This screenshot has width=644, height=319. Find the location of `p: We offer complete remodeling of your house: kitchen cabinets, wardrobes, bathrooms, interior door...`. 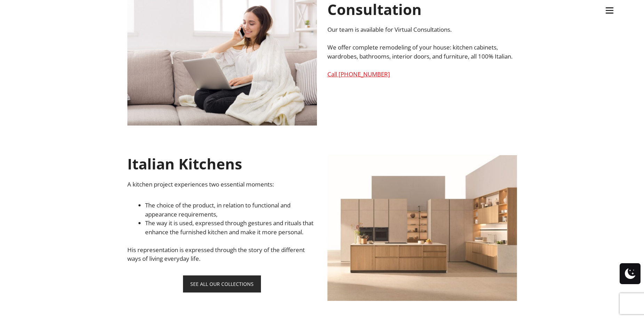

p: We offer complete remodeling of your house: kitchen cabinets, wardrobes, bathrooms, interior door... is located at coordinates (422, 51).